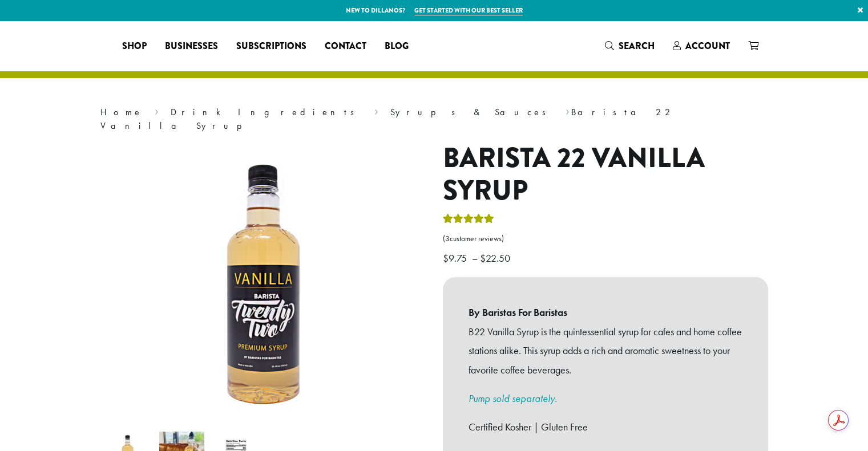 The height and width of the screenshot is (451, 868). I want to click on a: Home, so click(121, 112).